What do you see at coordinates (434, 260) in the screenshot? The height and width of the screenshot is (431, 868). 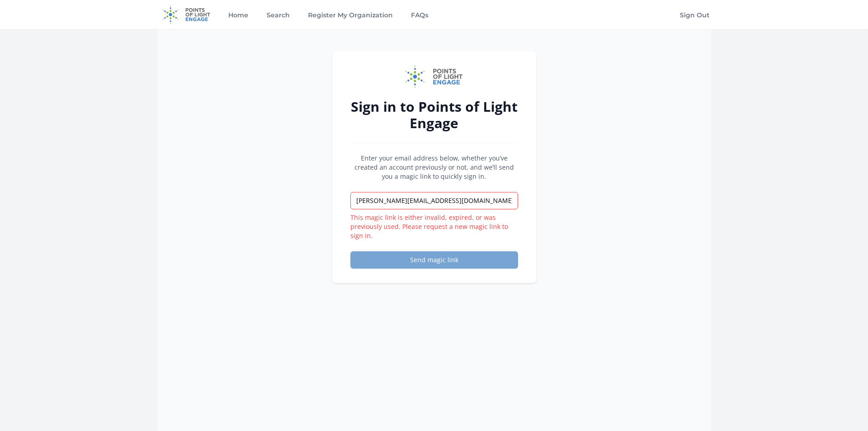 I see `button: Send magic link` at bounding box center [434, 260].